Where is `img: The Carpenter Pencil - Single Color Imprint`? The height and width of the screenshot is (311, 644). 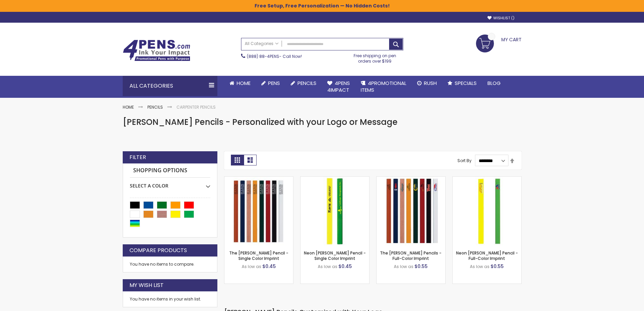 img: The Carpenter Pencil - Single Color Imprint is located at coordinates (259, 211).